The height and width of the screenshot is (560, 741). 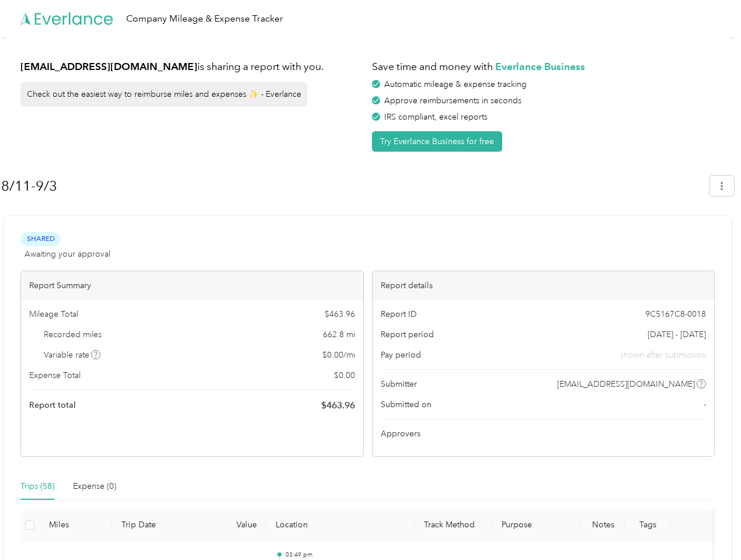 What do you see at coordinates (351, 186) in the screenshot?
I see `h1: 8/11-9/3` at bounding box center [351, 186].